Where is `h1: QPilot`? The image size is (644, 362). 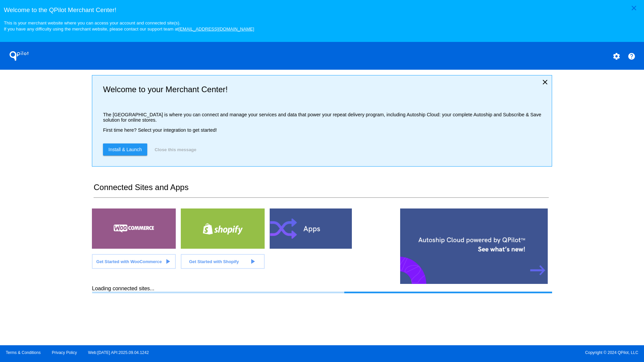 h1: QPilot is located at coordinates (19, 56).